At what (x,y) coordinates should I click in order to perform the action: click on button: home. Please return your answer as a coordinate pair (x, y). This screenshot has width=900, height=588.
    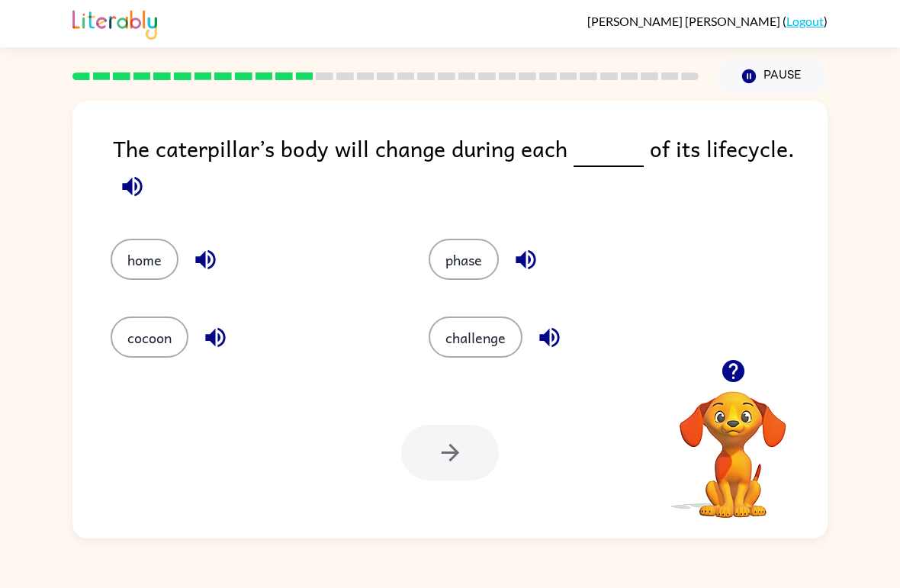
    Looking at the image, I should click on (144, 259).